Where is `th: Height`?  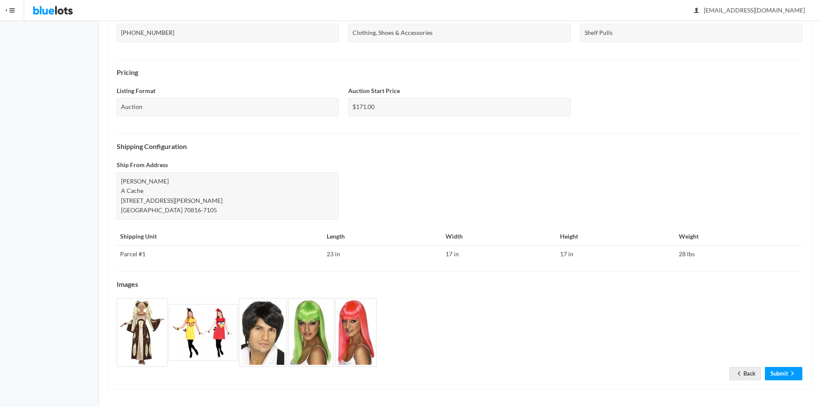 th: Height is located at coordinates (616, 237).